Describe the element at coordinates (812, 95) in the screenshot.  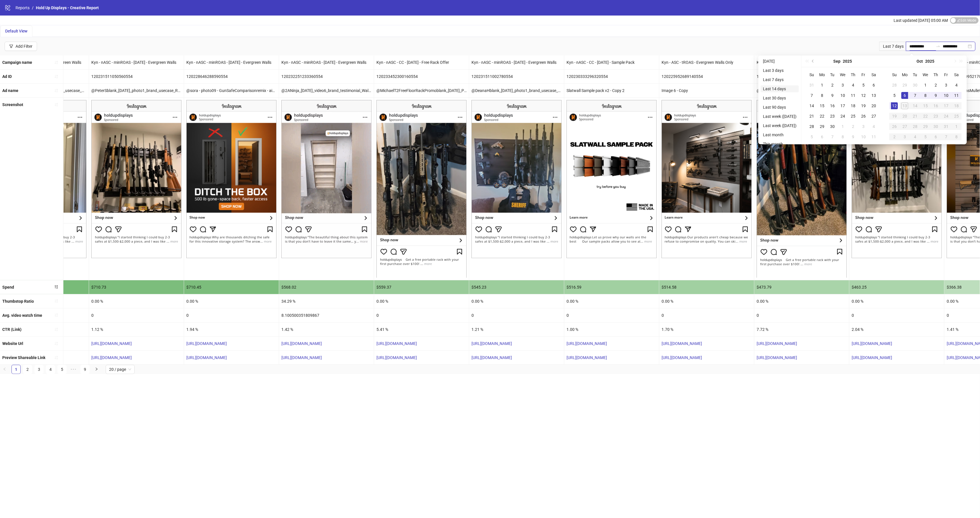
I see `td: 2025-09-07` at that location.